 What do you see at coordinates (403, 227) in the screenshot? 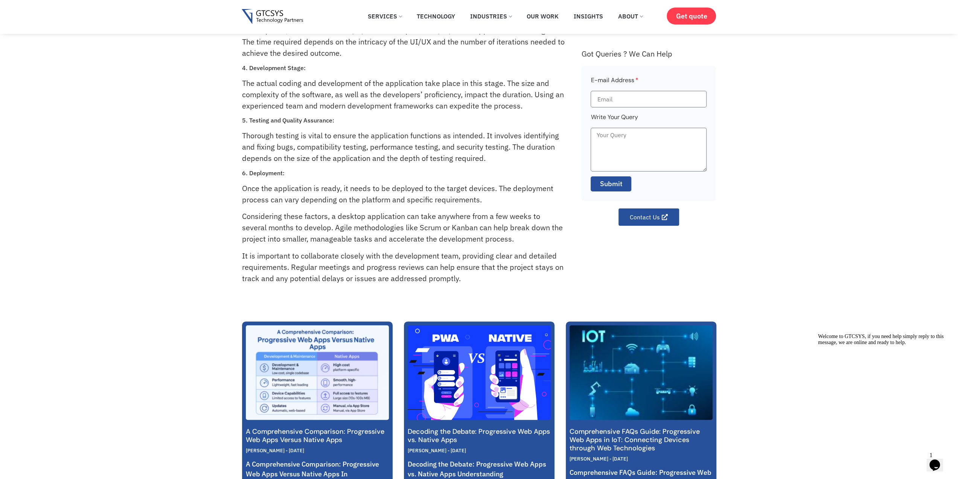
I see `p: Considering these factors, a desktop application can take anywhere from a few weeks to several mo...` at bounding box center [403, 227].